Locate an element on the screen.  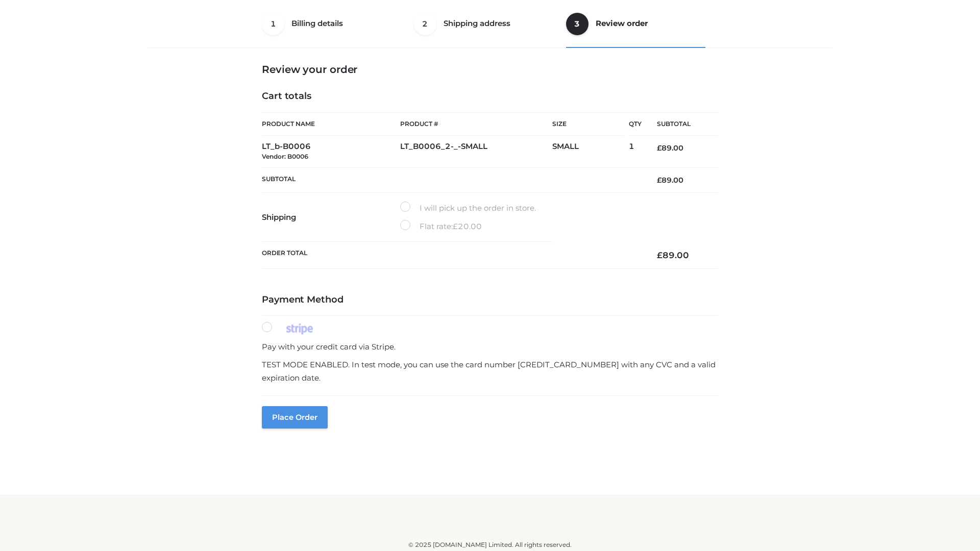
h4: Payment Method is located at coordinates (490, 301).